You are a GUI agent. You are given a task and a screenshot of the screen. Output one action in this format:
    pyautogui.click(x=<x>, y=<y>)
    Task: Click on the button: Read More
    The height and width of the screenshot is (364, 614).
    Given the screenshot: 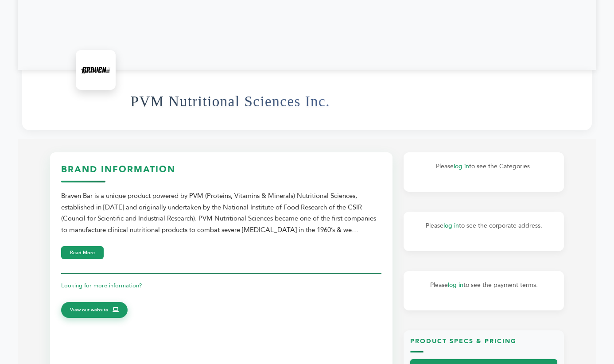 What is the action you would take?
    pyautogui.click(x=82, y=252)
    